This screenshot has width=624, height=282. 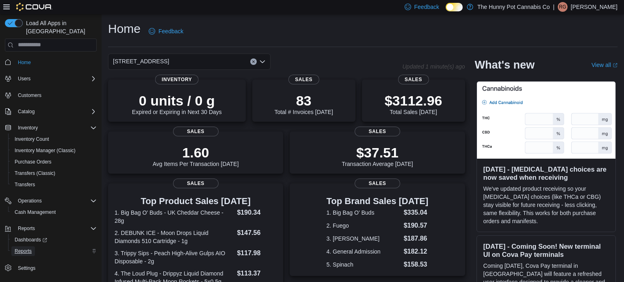 What do you see at coordinates (416, 265) in the screenshot?
I see `dd: $158.53` at bounding box center [416, 265].